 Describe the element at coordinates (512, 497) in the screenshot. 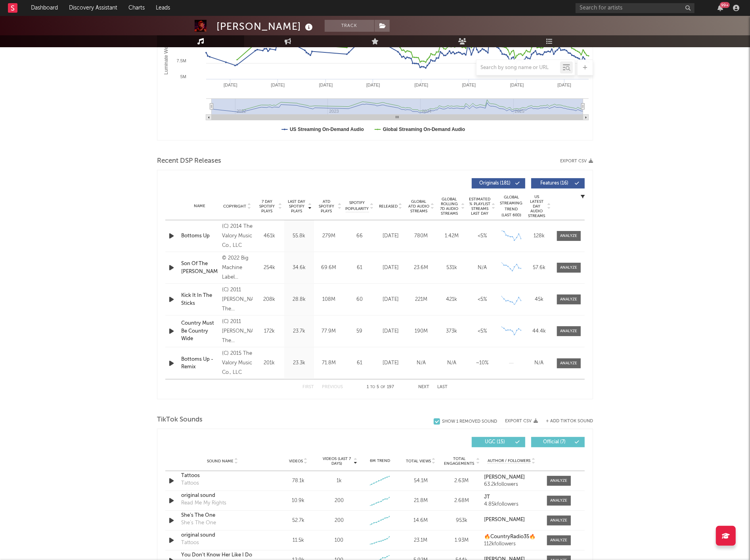

I see `a: JT` at that location.